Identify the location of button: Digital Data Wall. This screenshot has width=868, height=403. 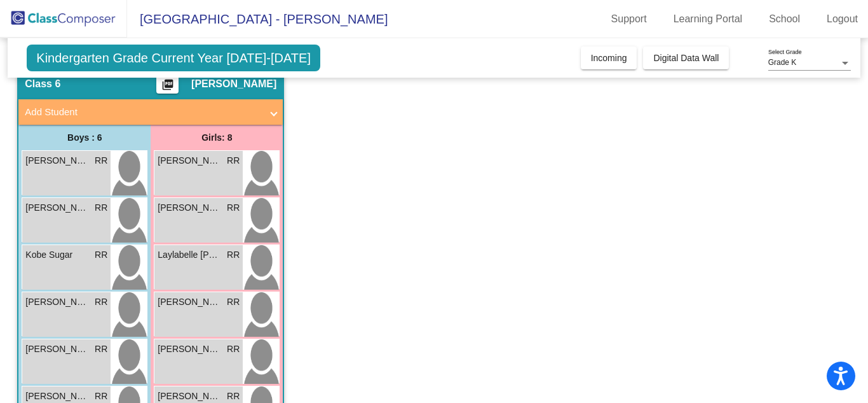
(686, 58).